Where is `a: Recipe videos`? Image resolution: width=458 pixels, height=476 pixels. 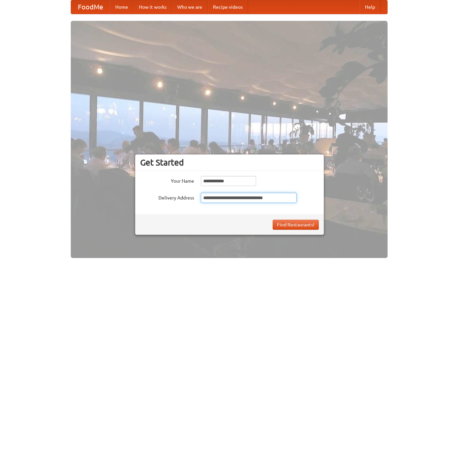 a: Recipe videos is located at coordinates (228, 7).